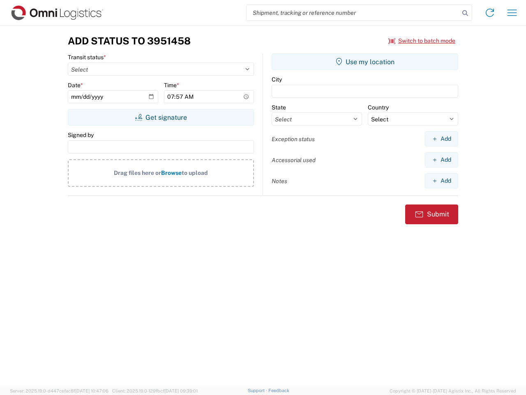  Describe the element at coordinates (258, 390) in the screenshot. I see `a: Support` at that location.